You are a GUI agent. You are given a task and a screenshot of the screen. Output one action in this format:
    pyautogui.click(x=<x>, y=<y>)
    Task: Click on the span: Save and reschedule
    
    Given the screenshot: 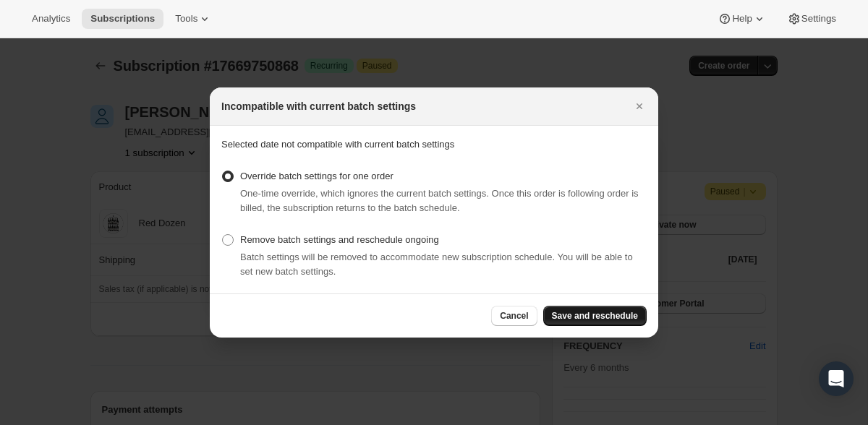 What is the action you would take?
    pyautogui.click(x=594, y=317)
    